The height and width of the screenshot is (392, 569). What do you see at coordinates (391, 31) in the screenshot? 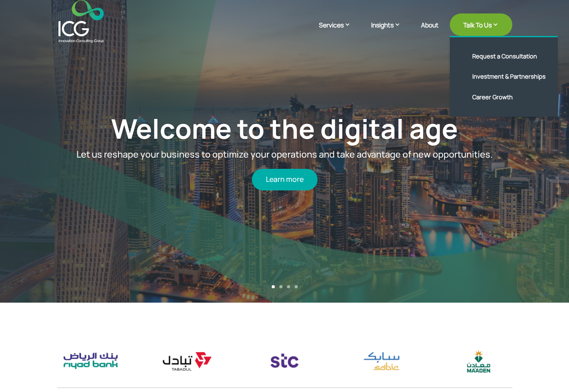
I see `a: Insights` at bounding box center [391, 31].